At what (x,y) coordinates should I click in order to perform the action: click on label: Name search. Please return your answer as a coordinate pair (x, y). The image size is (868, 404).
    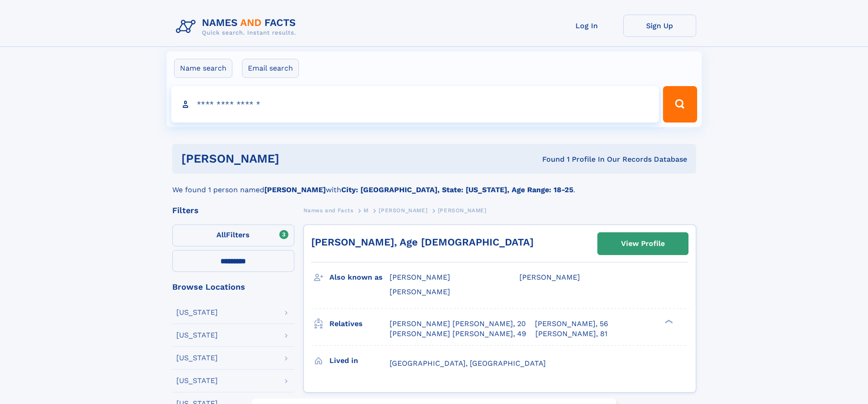
    Looking at the image, I should click on (203, 68).